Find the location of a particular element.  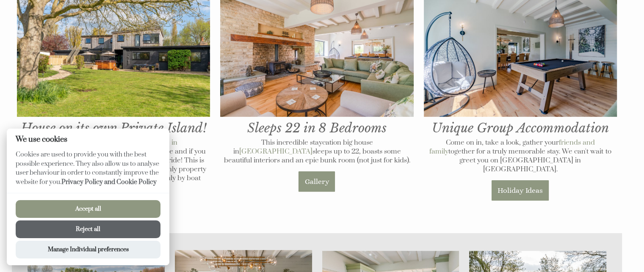

button: Reject all is located at coordinates (88, 229).